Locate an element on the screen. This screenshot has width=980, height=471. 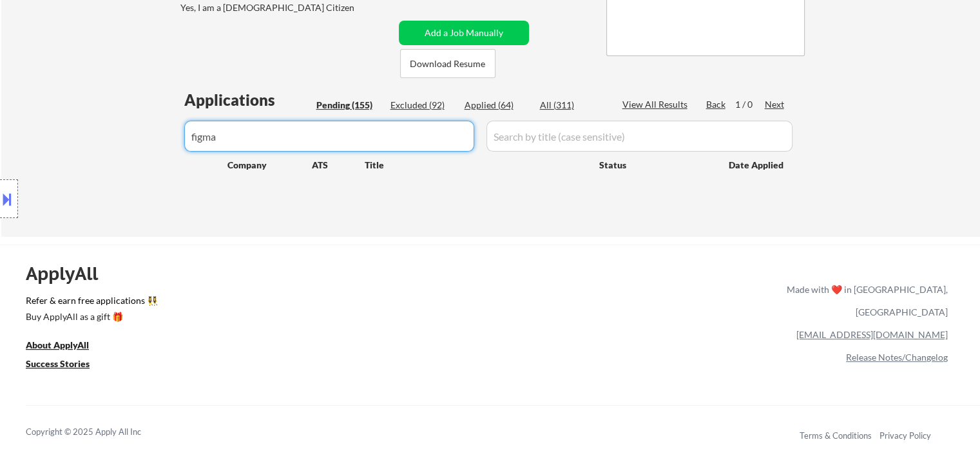
u: Success Stories is located at coordinates (57, 363).